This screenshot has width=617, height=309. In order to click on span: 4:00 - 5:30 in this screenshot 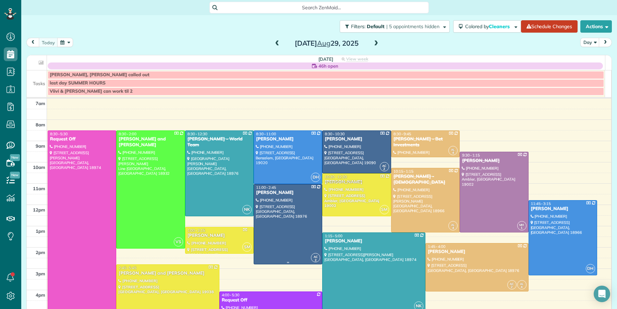, I will do `click(231, 295)`.